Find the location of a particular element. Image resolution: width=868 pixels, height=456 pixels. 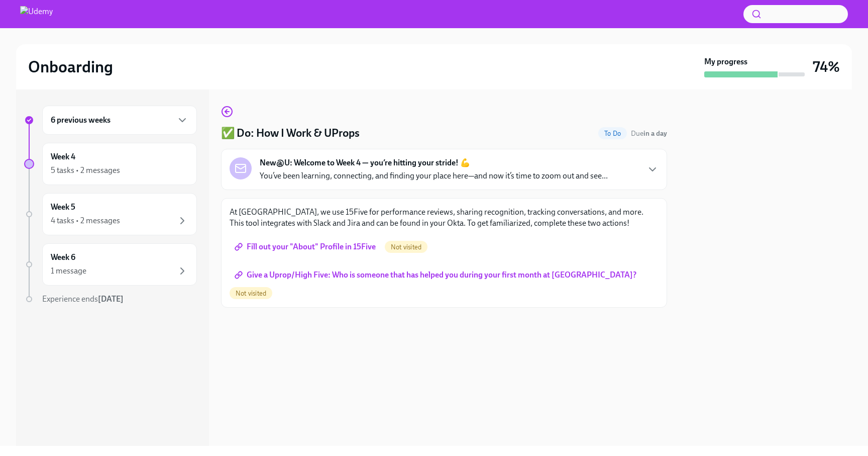

a: Week 54 tasks • 2 messages is located at coordinates (110, 214).